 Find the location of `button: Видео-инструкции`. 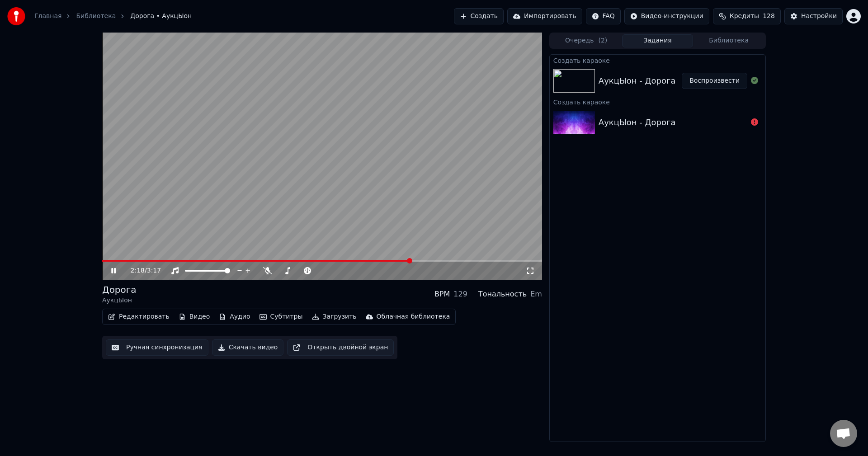

button: Видео-инструкции is located at coordinates (667, 16).